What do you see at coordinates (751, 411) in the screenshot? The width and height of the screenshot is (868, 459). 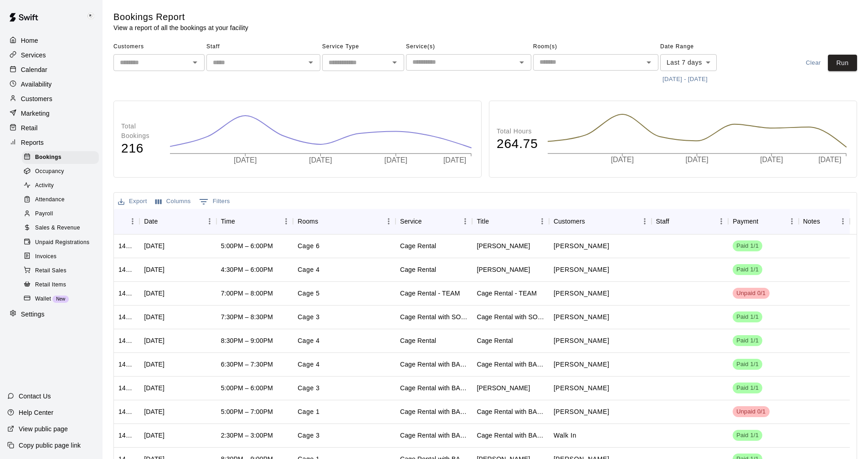 I see `span: Unpaid 0/1` at bounding box center [751, 411].